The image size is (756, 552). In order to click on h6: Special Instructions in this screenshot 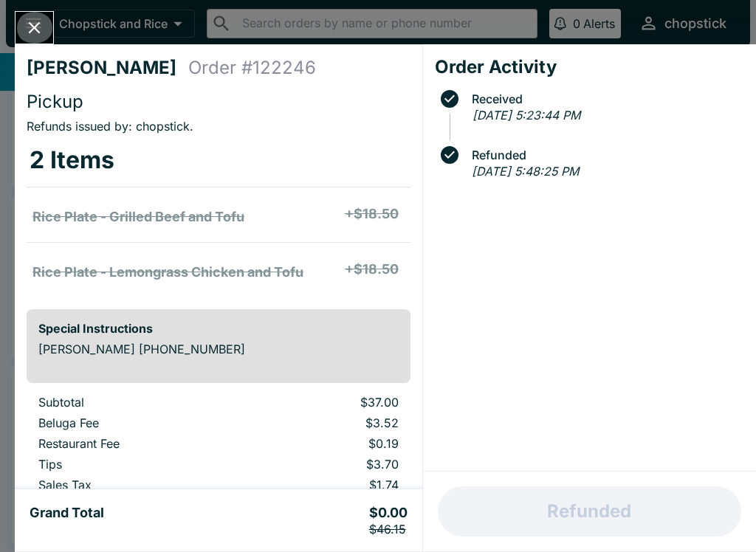, I will do `click(218, 328)`.